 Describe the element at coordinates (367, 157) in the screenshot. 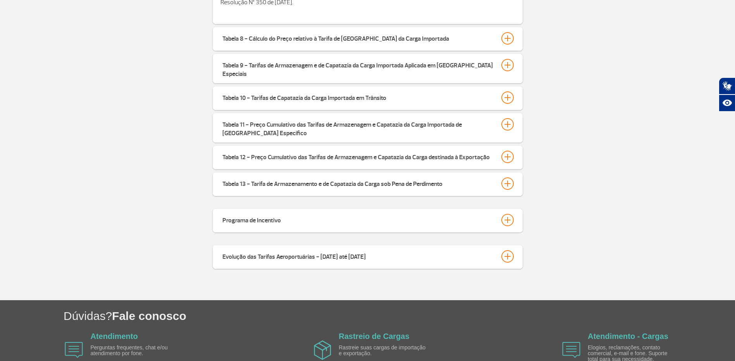

I see `button: Tabela 12 - Preço Cumulativo das Tarifas de Armazenagem e Capatazia da Carga destinada à Exportação` at that location.